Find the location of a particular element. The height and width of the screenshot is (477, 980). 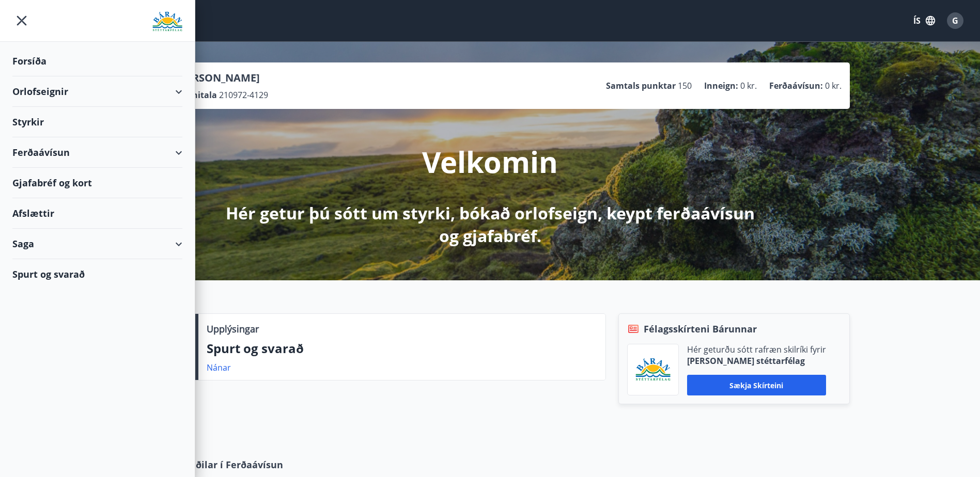

div: Spurt og svarað is located at coordinates (97, 274).